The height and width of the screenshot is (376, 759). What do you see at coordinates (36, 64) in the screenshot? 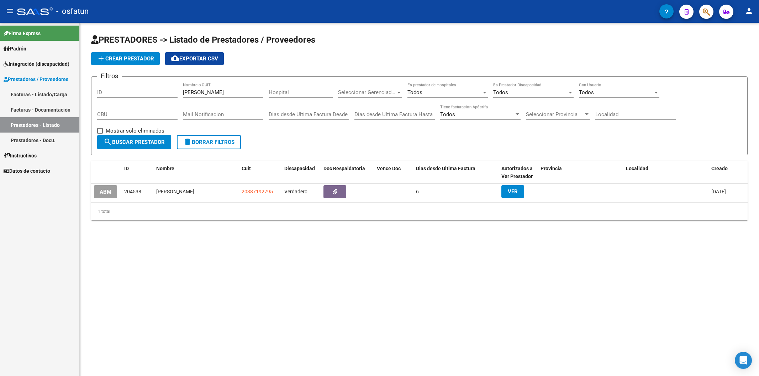
I see `span: Integración (discapacidad)` at bounding box center [36, 64].